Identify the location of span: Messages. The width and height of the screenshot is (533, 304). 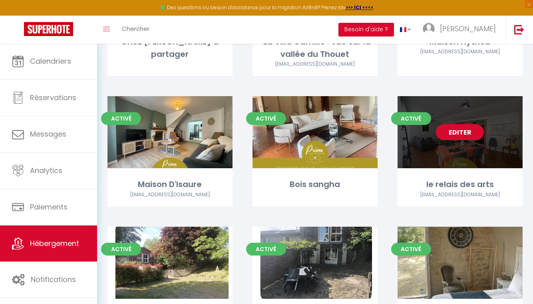
(48, 134).